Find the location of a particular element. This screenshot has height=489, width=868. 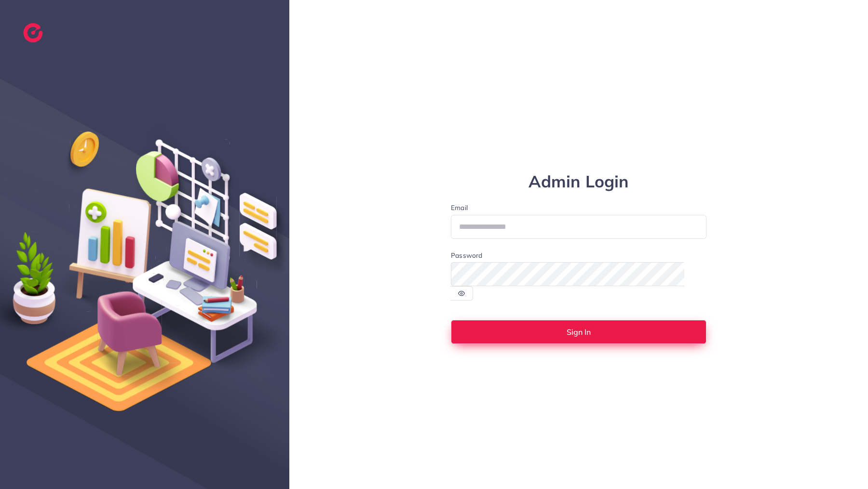

label: Email is located at coordinates (579, 207).